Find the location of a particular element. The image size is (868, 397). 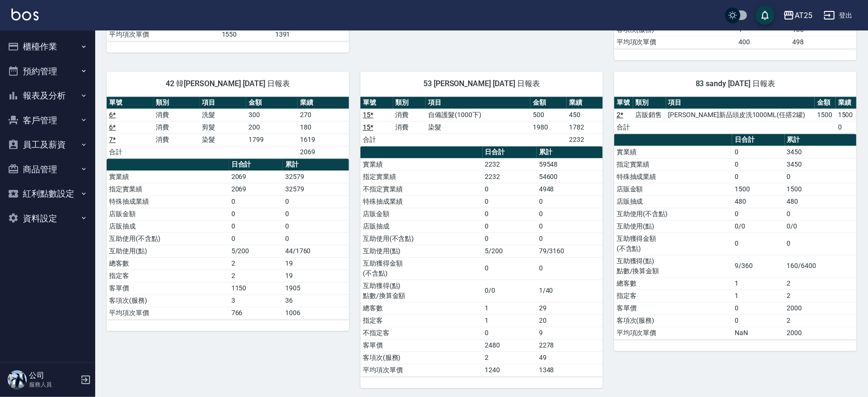

td: 19 is located at coordinates (316, 263).